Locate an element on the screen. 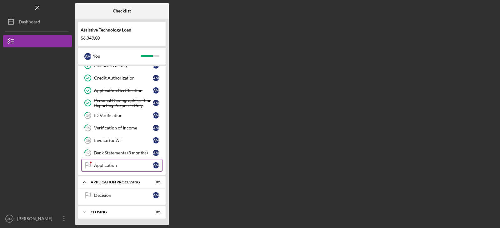  tspan: 15 is located at coordinates (88, 128).